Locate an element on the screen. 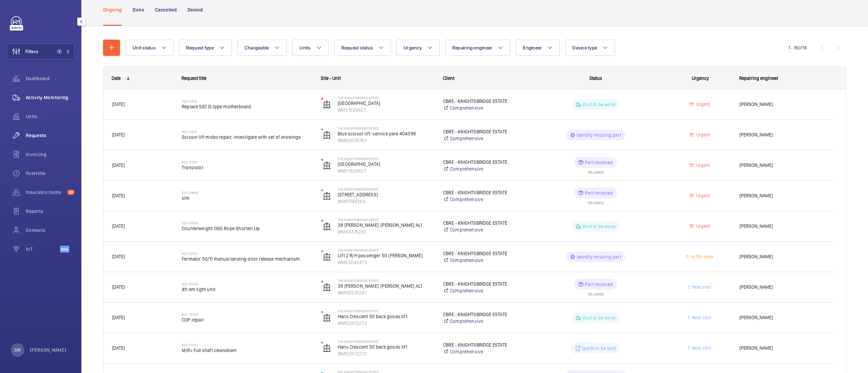 Image resolution: width=868 pixels, height=373 pixels. button: Chargeable is located at coordinates (262, 48).